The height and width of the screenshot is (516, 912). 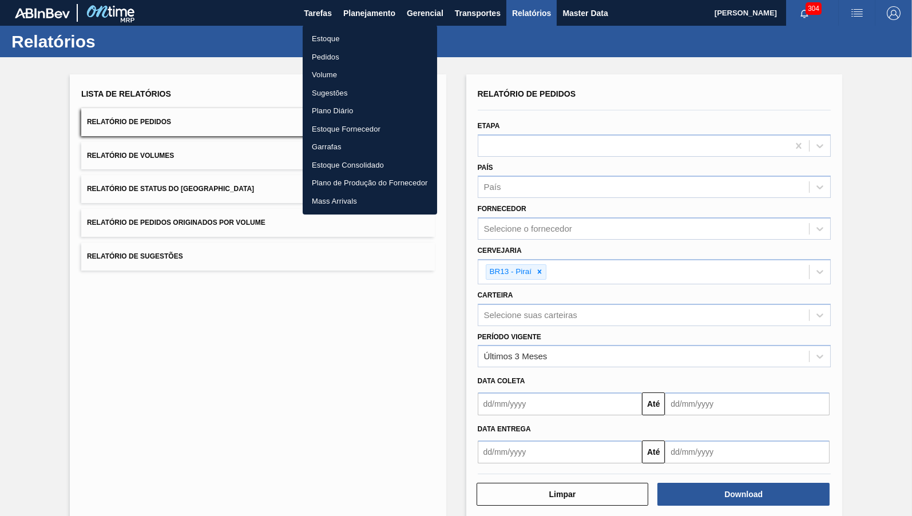 What do you see at coordinates (370, 75) in the screenshot?
I see `a: Volume` at bounding box center [370, 75].